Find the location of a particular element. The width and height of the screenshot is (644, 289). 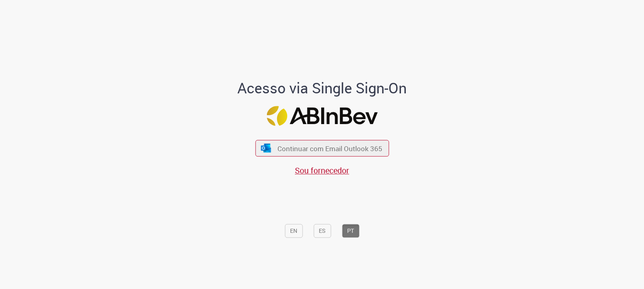

span: Continuar com Email Outlook 365 is located at coordinates (330, 148).